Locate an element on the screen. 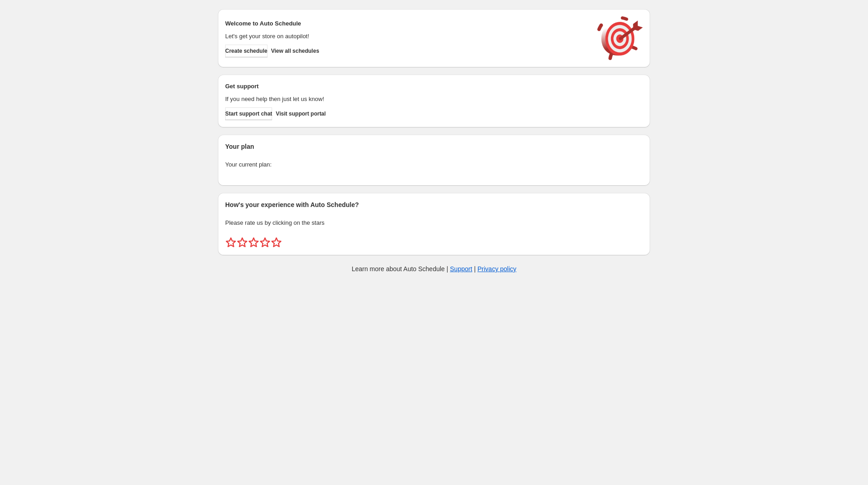 The width and height of the screenshot is (868, 485). h2: Welcome to Auto Schedule is located at coordinates (407, 24).